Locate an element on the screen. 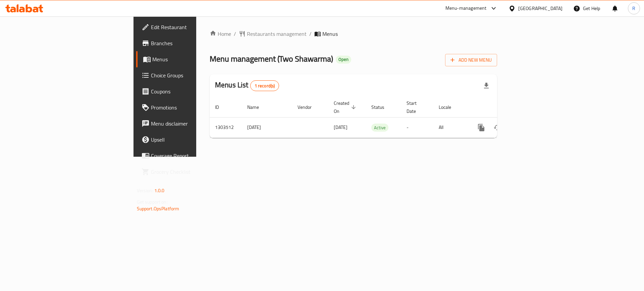 This screenshot has height=291, width=644. span: Active is located at coordinates (380, 128).